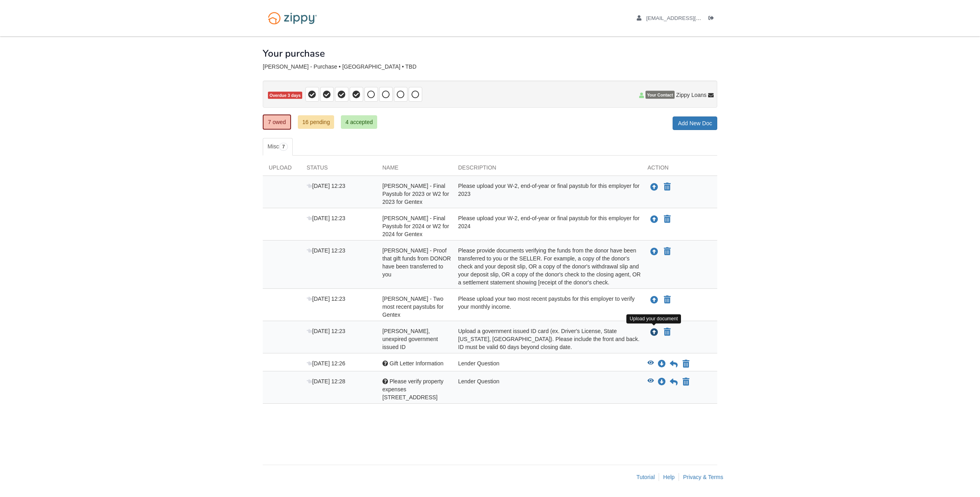 Image resolution: width=980 pixels, height=497 pixels. Describe the element at coordinates (547, 267) in the screenshot. I see `div: Please provide documents verifying the funds from the donor have been transferred to you or the S...` at that location.